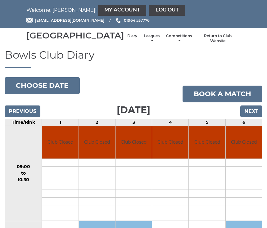 Image resolution: width=267 pixels, height=228 pixels. What do you see at coordinates (60, 123) in the screenshot?
I see `td: 1` at bounding box center [60, 123].